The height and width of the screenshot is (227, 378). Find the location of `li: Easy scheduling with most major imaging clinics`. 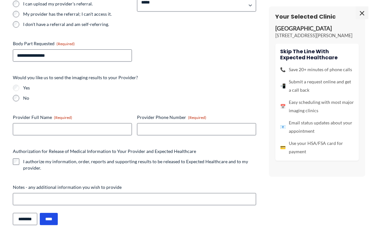

li: Easy scheduling with most major imaging clinics is located at coordinates (317, 107).